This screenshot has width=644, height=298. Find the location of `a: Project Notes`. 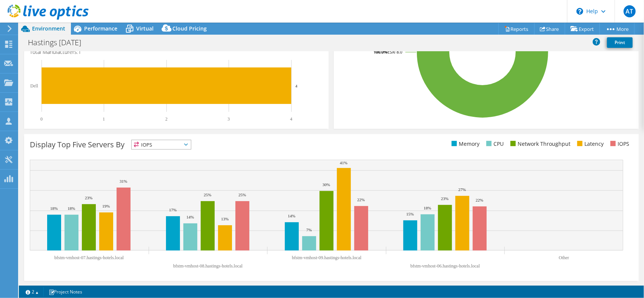

a: Project Notes is located at coordinates (65, 292).